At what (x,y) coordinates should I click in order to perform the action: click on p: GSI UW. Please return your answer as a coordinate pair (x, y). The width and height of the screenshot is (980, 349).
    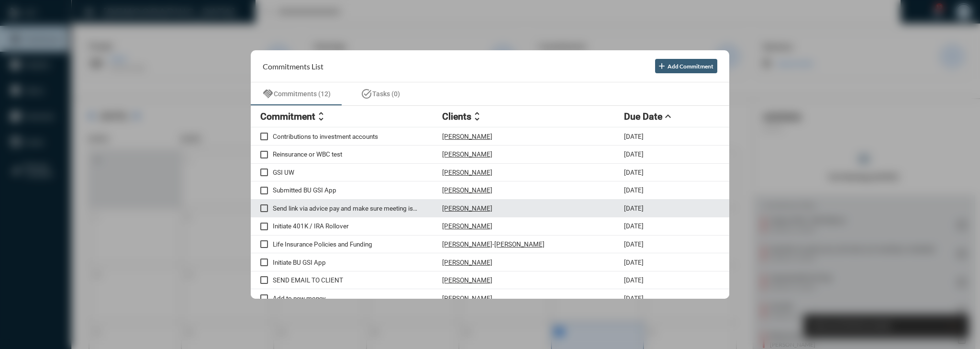
    Looking at the image, I should click on (357, 173).